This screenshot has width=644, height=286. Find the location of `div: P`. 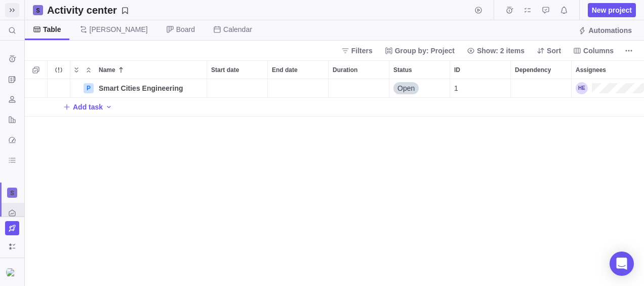

div: P is located at coordinates (89, 88).